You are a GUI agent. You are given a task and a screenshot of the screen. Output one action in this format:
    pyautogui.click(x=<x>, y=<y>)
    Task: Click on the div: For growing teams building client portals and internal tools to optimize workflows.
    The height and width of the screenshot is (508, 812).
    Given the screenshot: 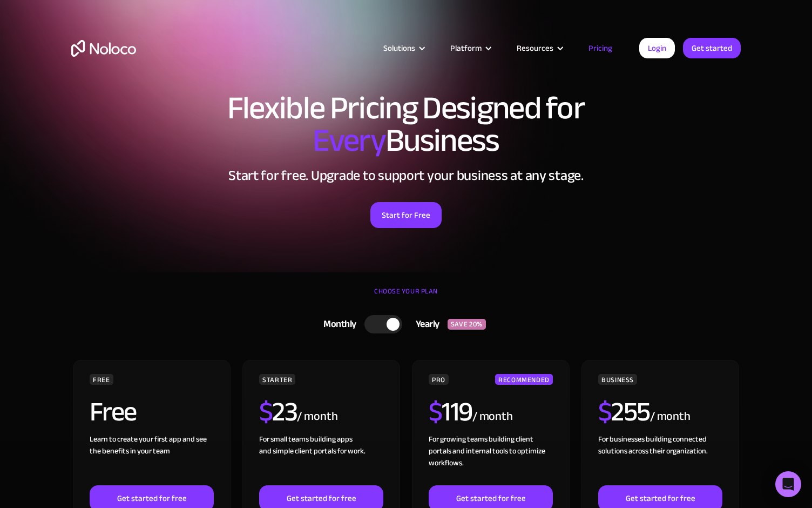 What is the action you would take?
    pyautogui.click(x=491, y=459)
    